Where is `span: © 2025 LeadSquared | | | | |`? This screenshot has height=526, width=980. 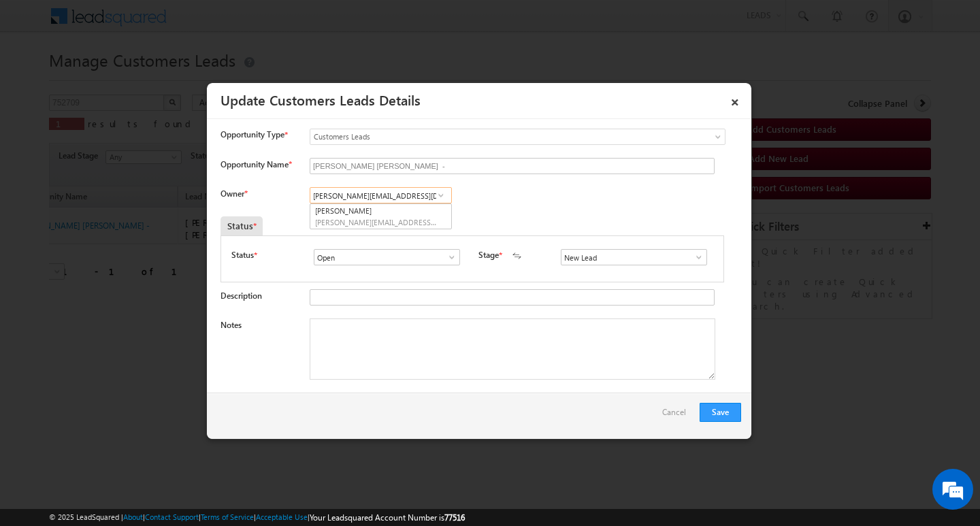 span: © 2025 LeadSquared | | | | | is located at coordinates (257, 518).